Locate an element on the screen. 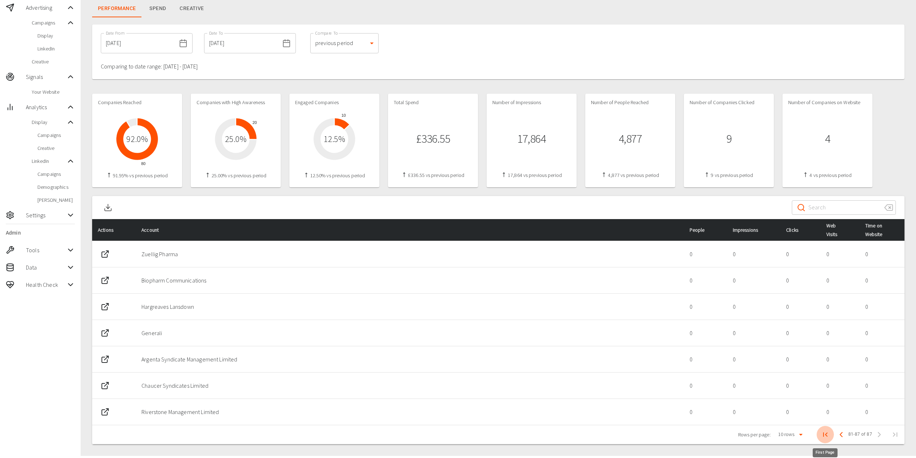 The height and width of the screenshot is (458, 916). h4: Number of Companies Clicked is located at coordinates (729, 103).